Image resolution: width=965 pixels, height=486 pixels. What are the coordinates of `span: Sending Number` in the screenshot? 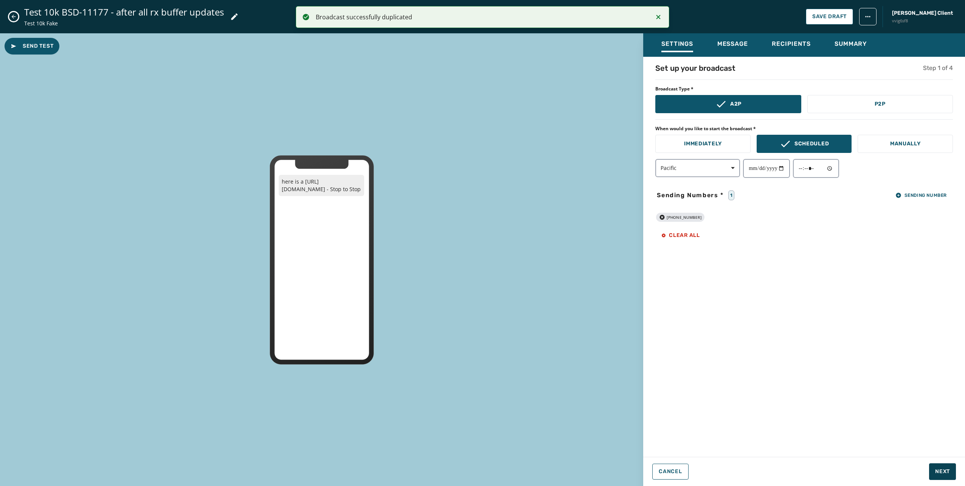 It's located at (921, 195).